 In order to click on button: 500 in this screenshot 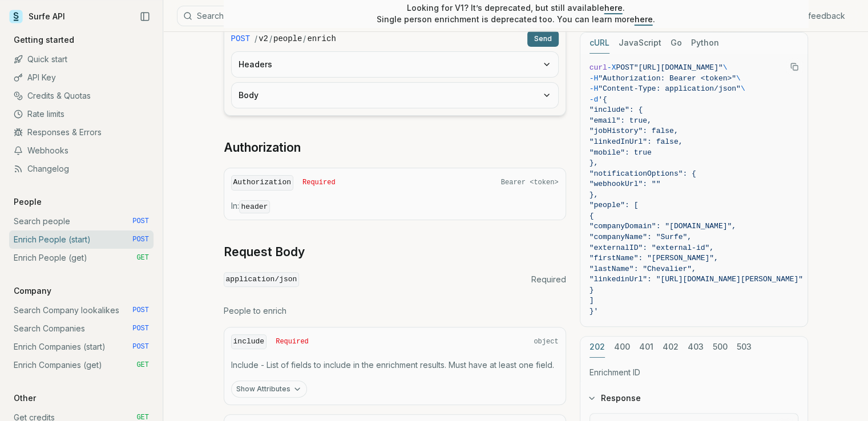, I will do `click(720, 347)`.